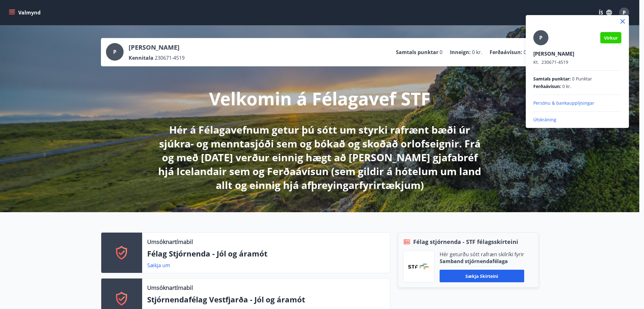 Image resolution: width=644 pixels, height=309 pixels. What do you see at coordinates (541, 38) in the screenshot?
I see `span: P` at bounding box center [541, 38].